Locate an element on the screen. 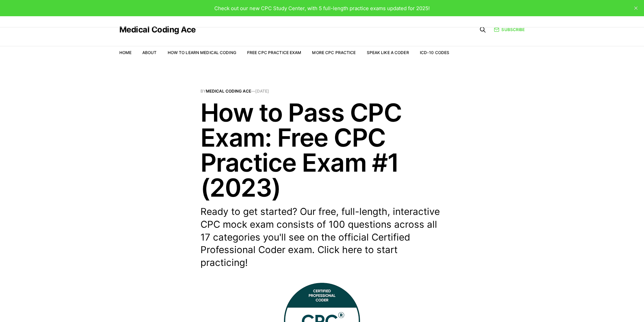  p: Ready to get started? Our free, full-length, interactive CPC mock exam consists of 100 questions ... is located at coordinates (322, 237).